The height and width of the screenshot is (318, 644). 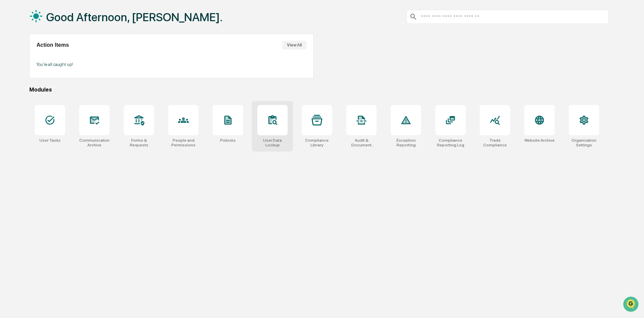 I want to click on a: View All, so click(x=294, y=45).